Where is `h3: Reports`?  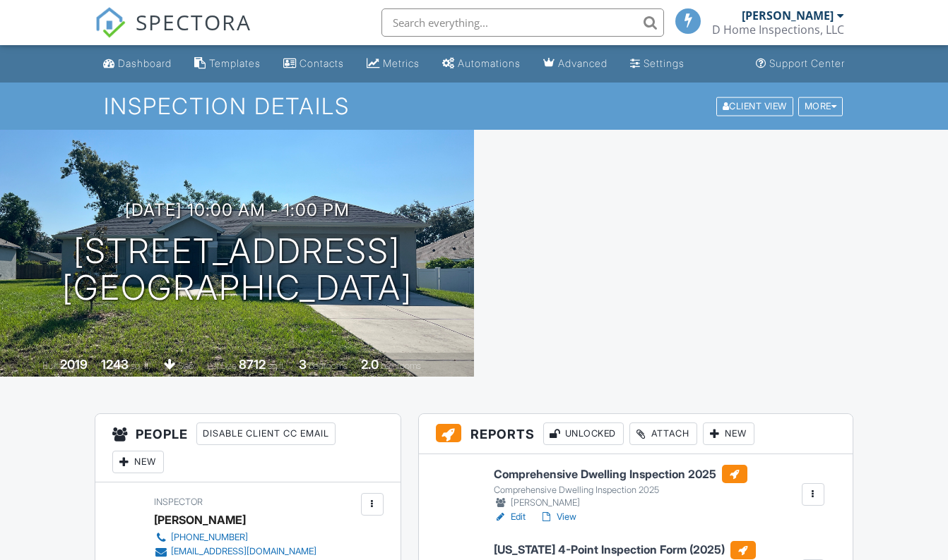 h3: Reports is located at coordinates (636, 434).